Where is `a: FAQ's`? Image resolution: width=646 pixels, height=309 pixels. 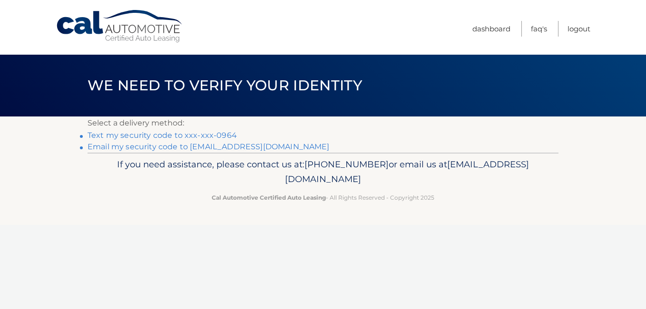 a: FAQ's is located at coordinates (539, 29).